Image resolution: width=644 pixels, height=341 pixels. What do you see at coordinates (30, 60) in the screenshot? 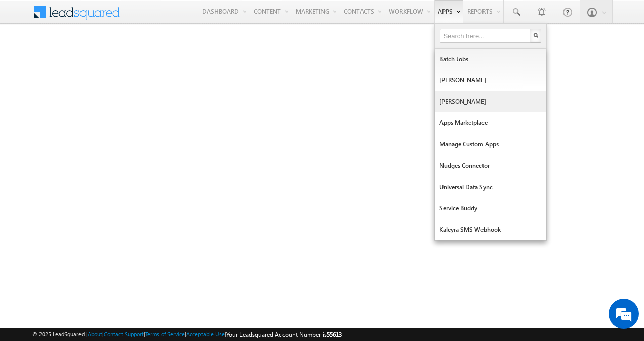
I see `img: d_60004797649_company_0_60004797649` at bounding box center [30, 60].